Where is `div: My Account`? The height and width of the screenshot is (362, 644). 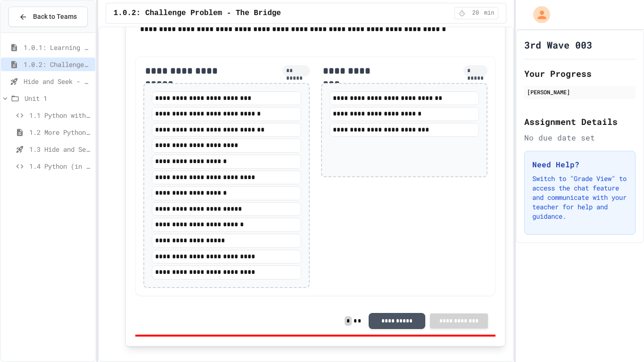
div: My Account is located at coordinates (538, 15).